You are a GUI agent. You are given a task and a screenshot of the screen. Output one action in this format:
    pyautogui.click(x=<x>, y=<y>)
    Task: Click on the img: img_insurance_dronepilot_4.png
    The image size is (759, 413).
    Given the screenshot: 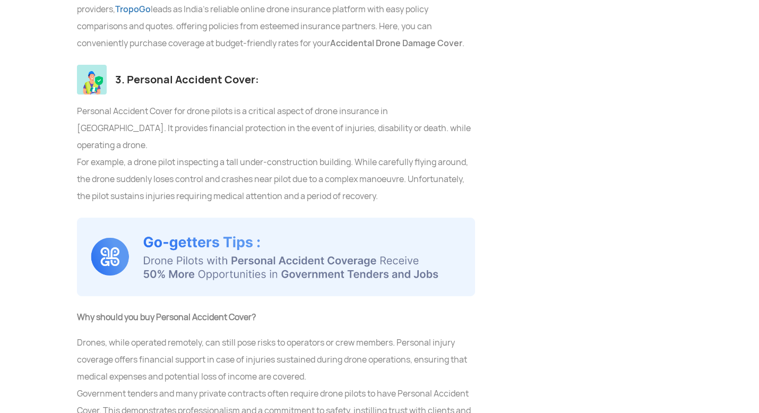 What is the action you would take?
    pyautogui.click(x=276, y=257)
    